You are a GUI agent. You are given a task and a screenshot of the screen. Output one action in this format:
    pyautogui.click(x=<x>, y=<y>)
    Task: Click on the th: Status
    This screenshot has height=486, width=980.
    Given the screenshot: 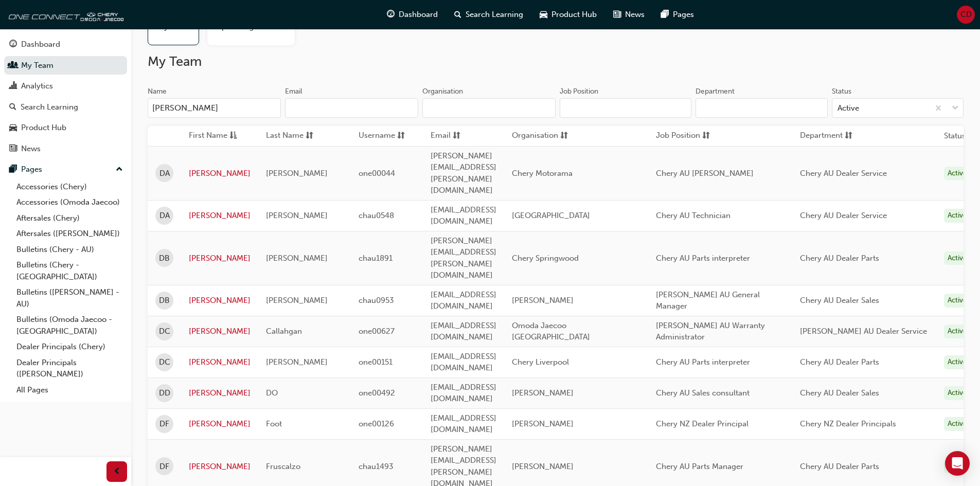 What is the action you would take?
    pyautogui.click(x=955, y=136)
    